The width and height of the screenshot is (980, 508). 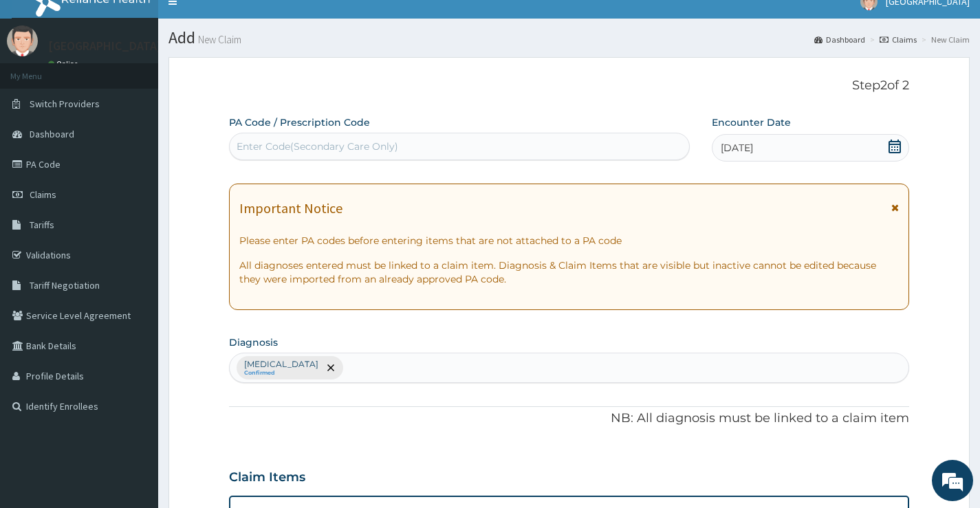 I want to click on span: Claims, so click(x=43, y=195).